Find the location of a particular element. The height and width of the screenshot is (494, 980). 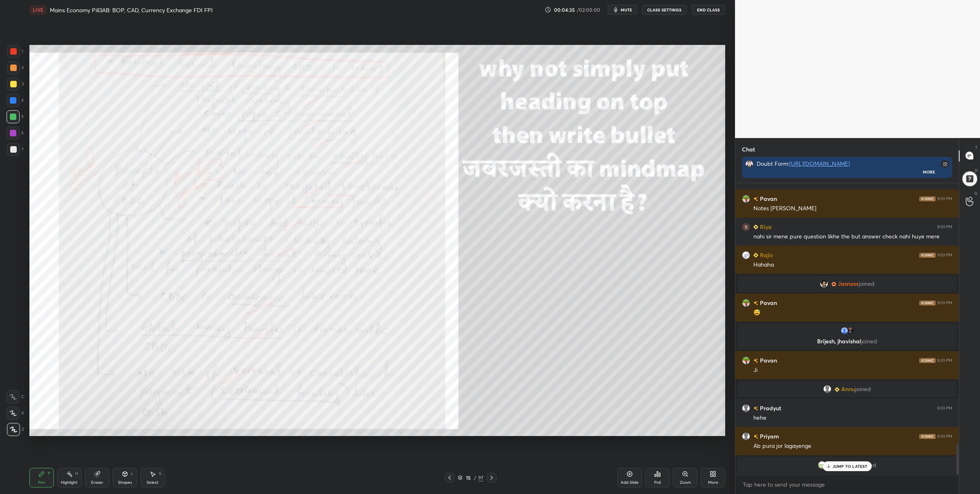

p: D is located at coordinates (976, 170).